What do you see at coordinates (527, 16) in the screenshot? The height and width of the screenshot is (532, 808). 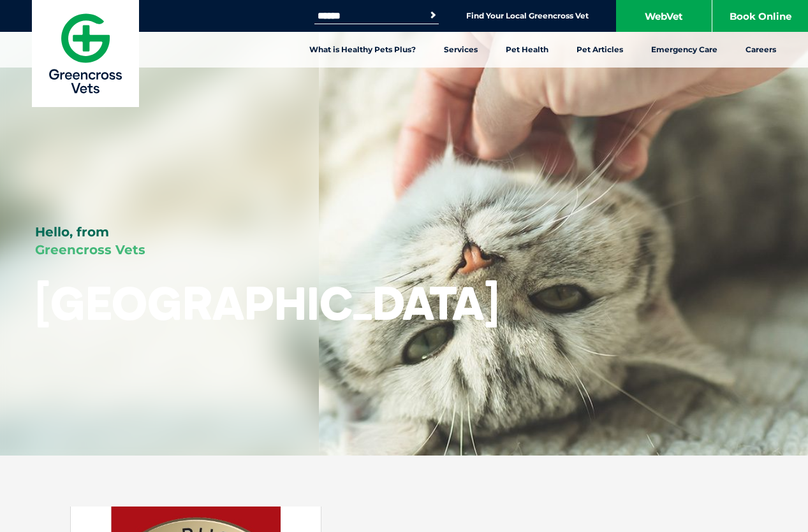 I see `a: Find Your Local Greencross Vet` at bounding box center [527, 16].